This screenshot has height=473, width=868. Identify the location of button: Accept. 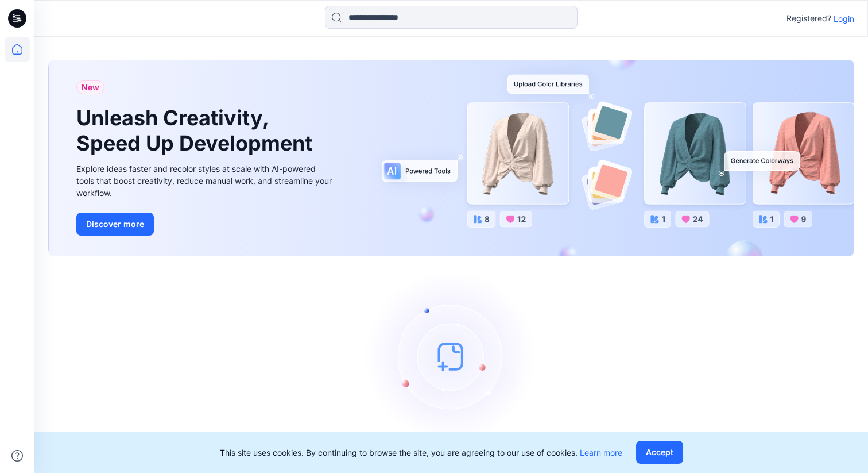
(659, 452).